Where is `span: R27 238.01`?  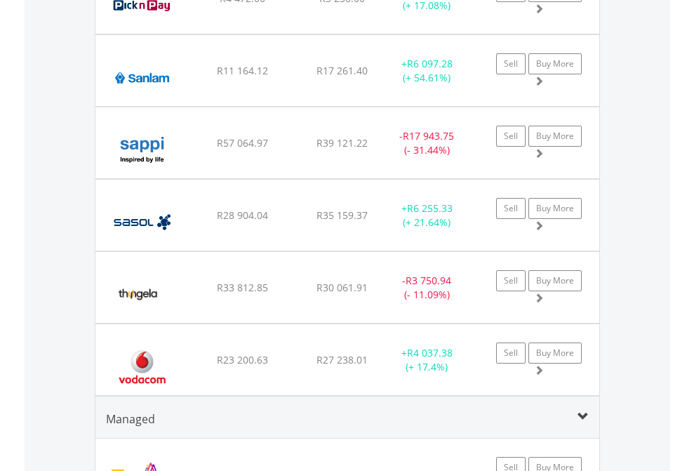
span: R27 238.01 is located at coordinates (342, 359).